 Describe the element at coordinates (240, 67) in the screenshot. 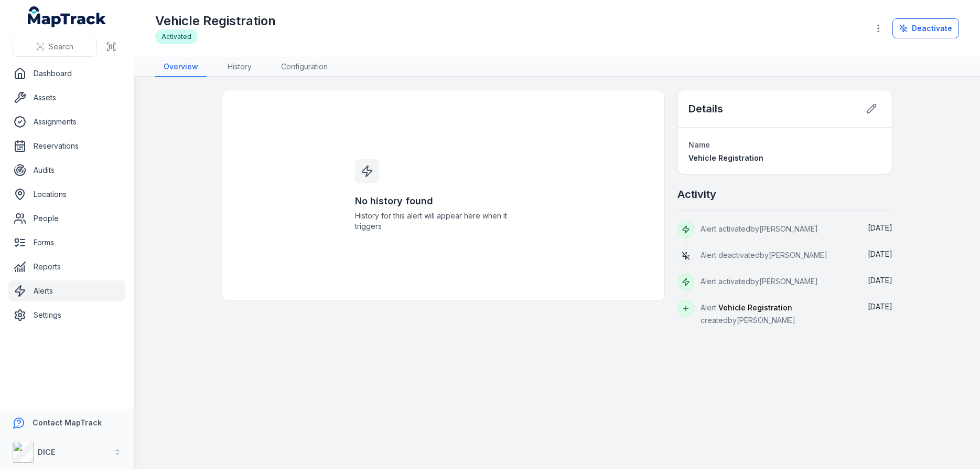

I see `a: History` at that location.